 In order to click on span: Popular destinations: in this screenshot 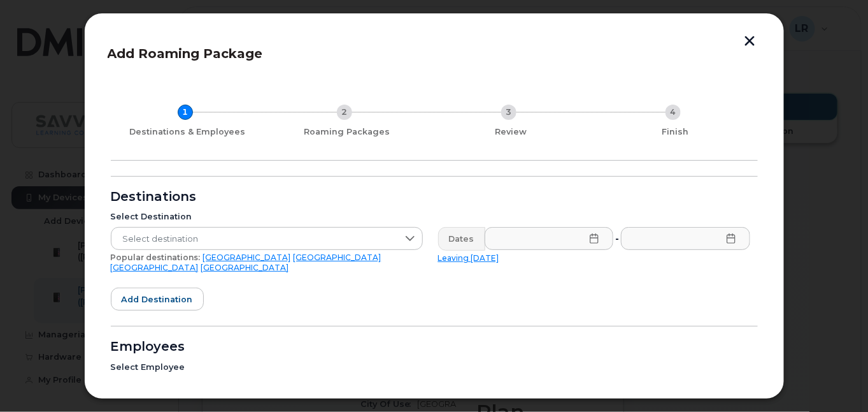, I will do `click(155, 257)`.